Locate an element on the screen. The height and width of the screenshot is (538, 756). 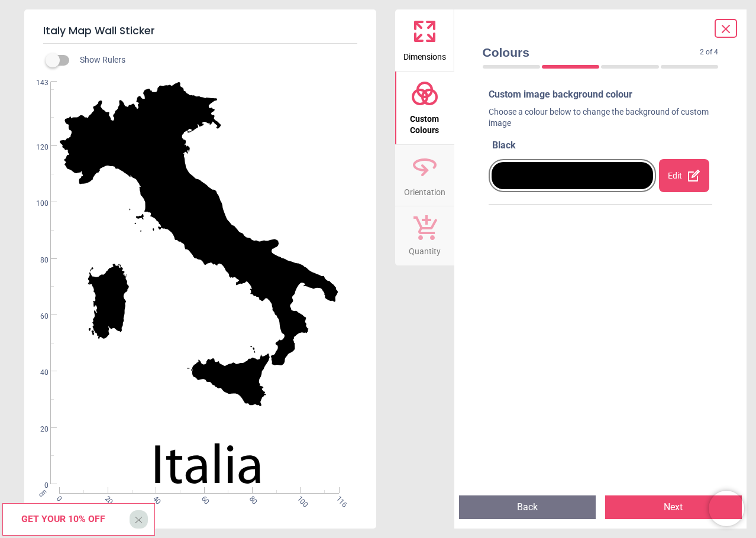
button: Back is located at coordinates (527, 507).